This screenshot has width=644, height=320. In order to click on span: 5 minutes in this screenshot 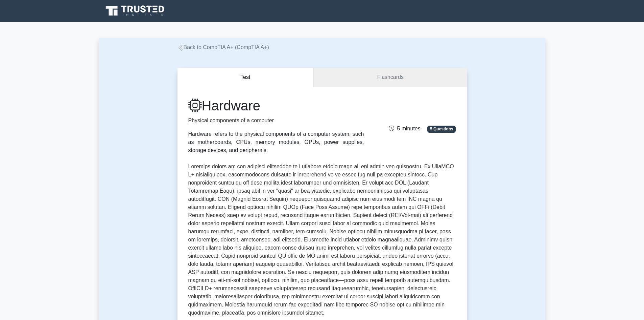, I will do `click(405, 128)`.